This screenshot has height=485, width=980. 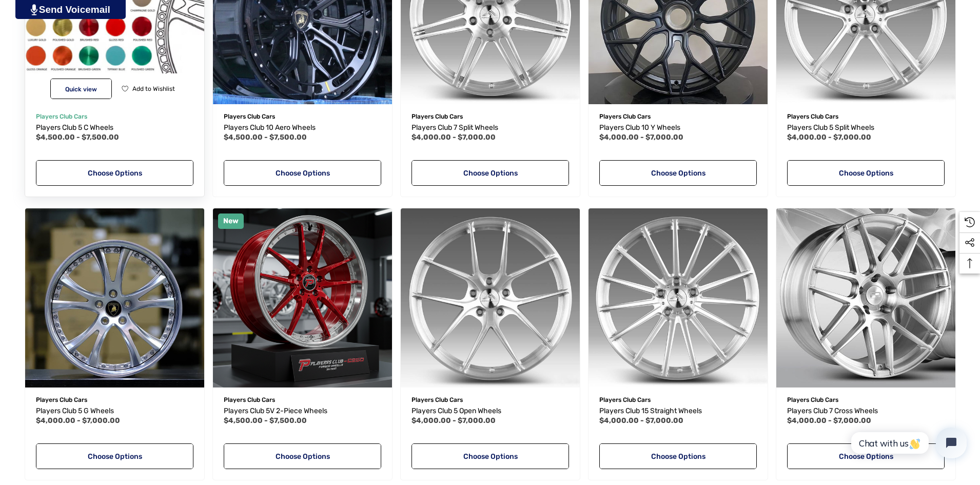 What do you see at coordinates (114, 128) in the screenshot?
I see `a: Players Club 5 C Wheels,Price range from $4,500.00 to $7,500.00` at bounding box center [114, 128].